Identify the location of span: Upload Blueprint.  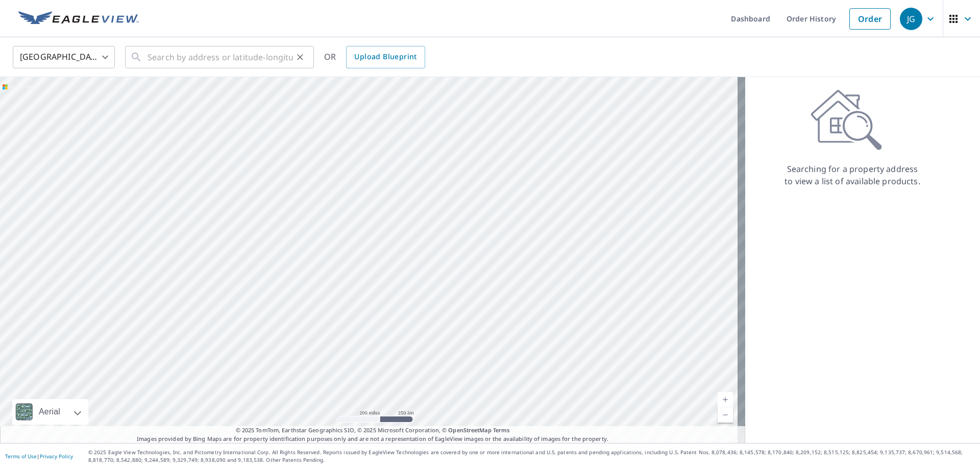
(385, 57).